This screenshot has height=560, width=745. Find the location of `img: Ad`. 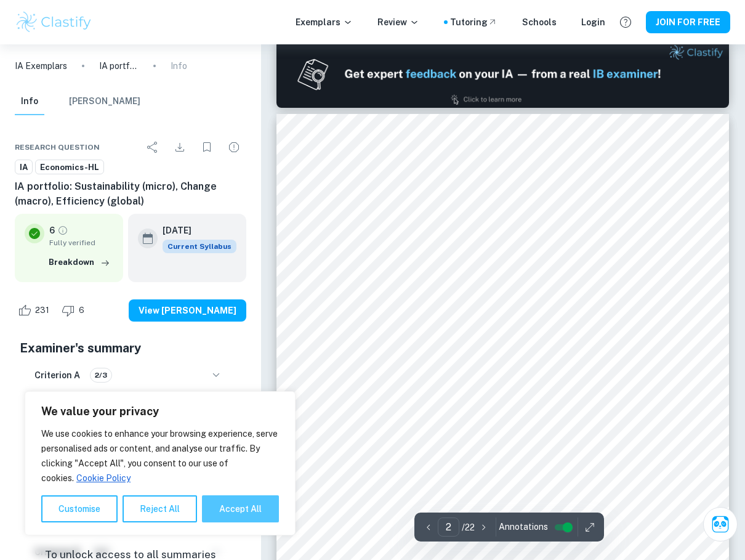

img: Ad is located at coordinates (502, 74).